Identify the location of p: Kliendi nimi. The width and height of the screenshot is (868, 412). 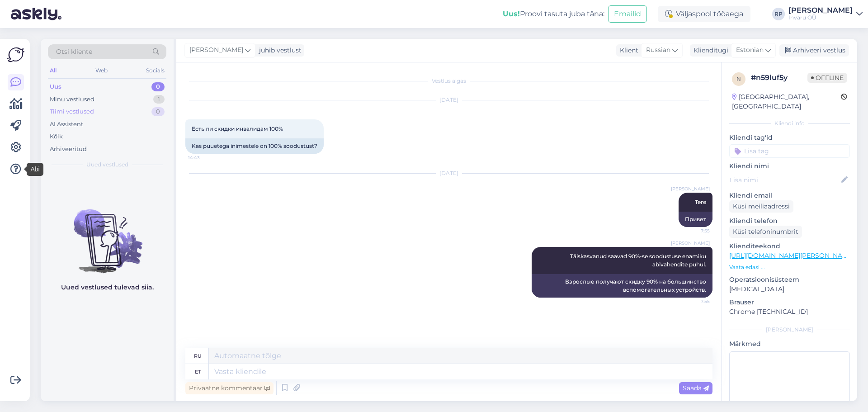
(789, 166).